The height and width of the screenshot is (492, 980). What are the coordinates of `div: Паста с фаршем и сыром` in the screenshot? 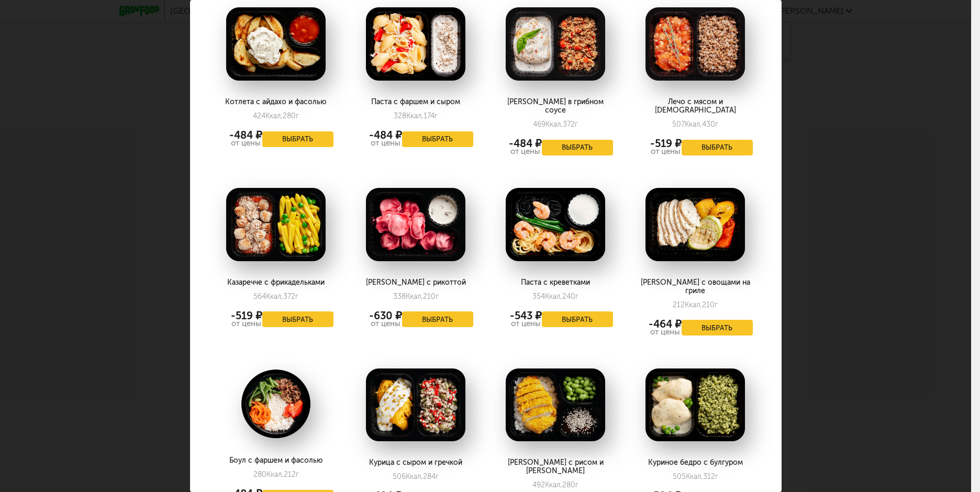 It's located at (415, 102).